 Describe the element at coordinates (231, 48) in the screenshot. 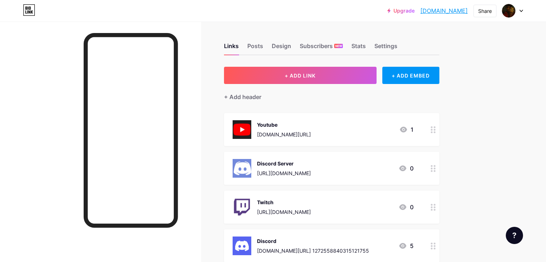

I see `div: Links` at that location.